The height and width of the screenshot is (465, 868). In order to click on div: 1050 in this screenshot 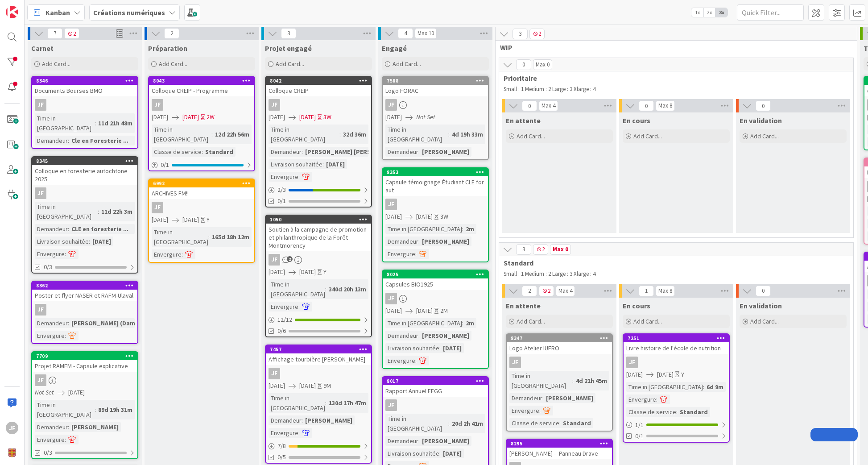, I will do `click(319, 219)`.